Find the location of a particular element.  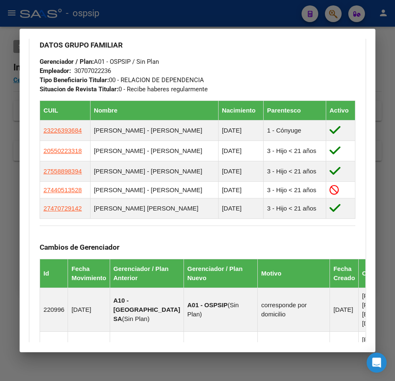

strong: A09 - MUTUAL LA CASA DEL MEDICO is located at coordinates (214, 353).